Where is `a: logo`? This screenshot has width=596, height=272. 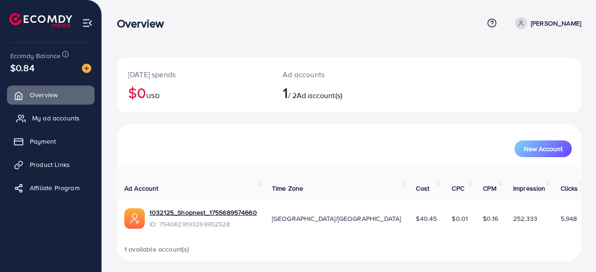
a: logo is located at coordinates (40, 20).